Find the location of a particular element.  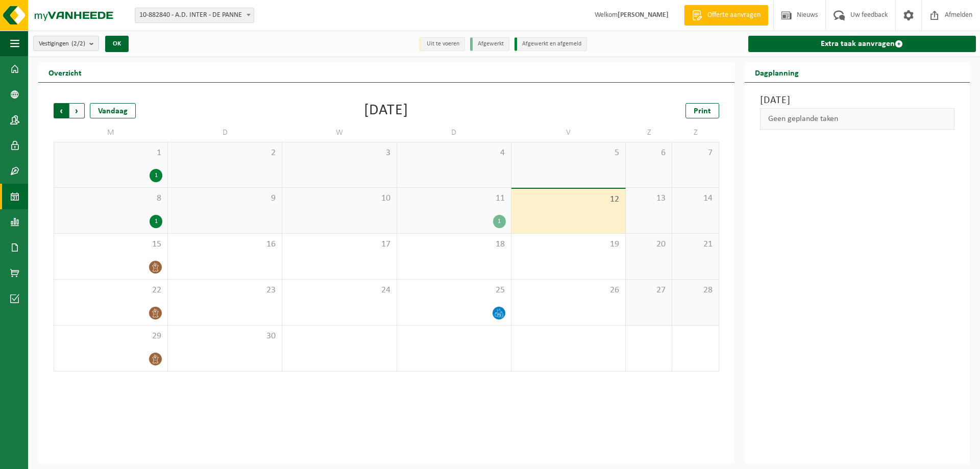

span: 19 is located at coordinates (568, 245).